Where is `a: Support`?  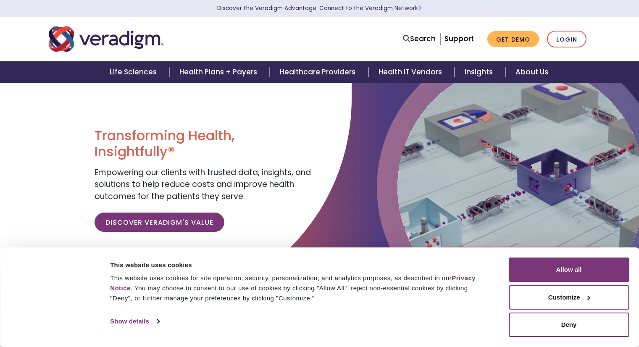 a: Support is located at coordinates (459, 39).